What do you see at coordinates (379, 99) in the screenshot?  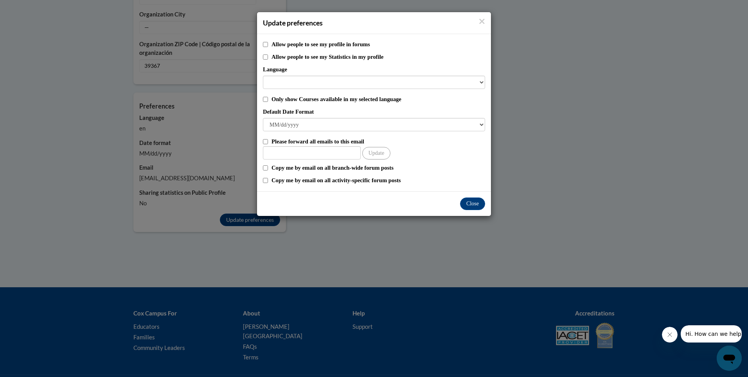 I see `label: Only show Courses available in my selected language` at bounding box center [379, 99].